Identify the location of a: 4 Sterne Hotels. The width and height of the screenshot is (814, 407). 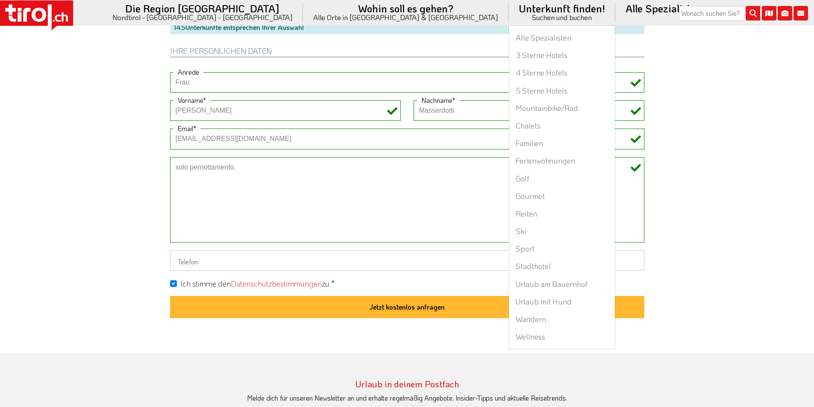
(562, 73).